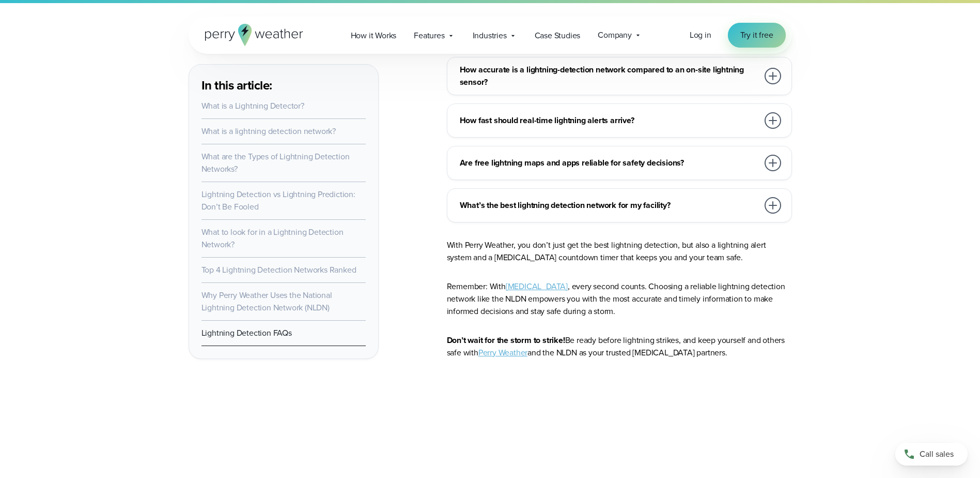 This screenshot has height=478, width=980. What do you see at coordinates (619, 251) in the screenshot?
I see `p: With Perry Weather, you don’t just get the best lightning detection, but also a lightning alert s...` at bounding box center [619, 251].